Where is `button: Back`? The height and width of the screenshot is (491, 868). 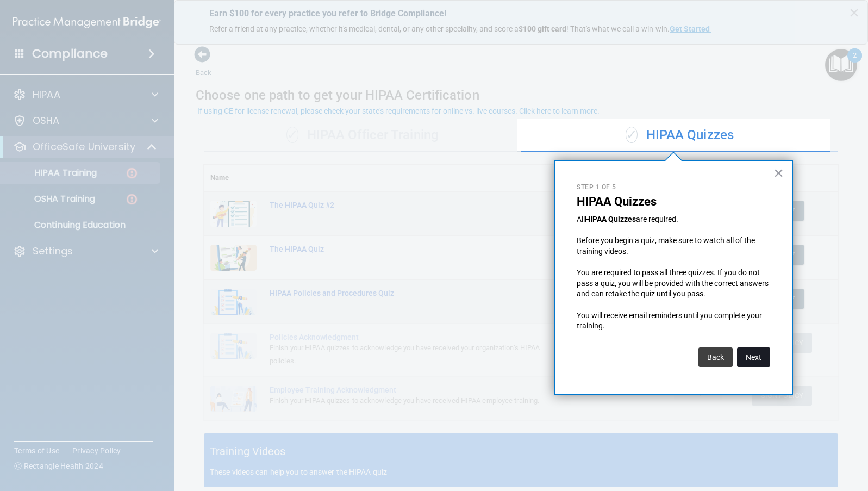 button: Back is located at coordinates (715, 357).